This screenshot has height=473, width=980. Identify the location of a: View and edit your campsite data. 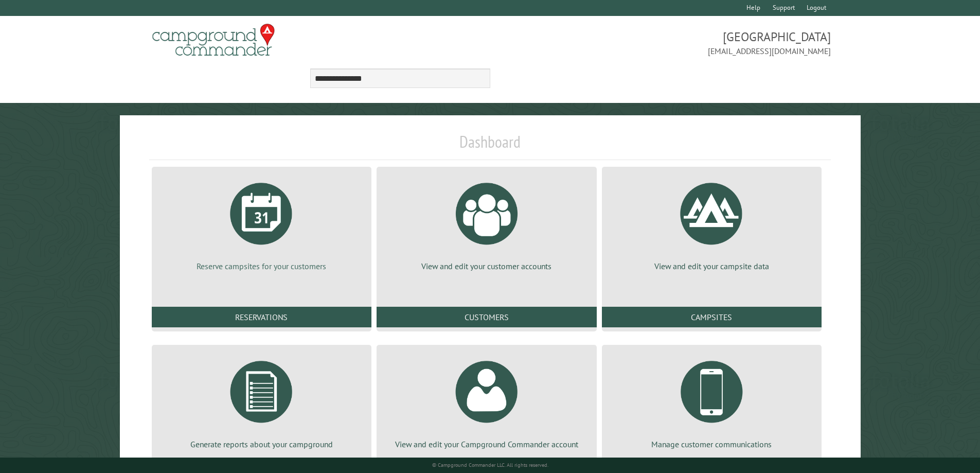
(712, 224).